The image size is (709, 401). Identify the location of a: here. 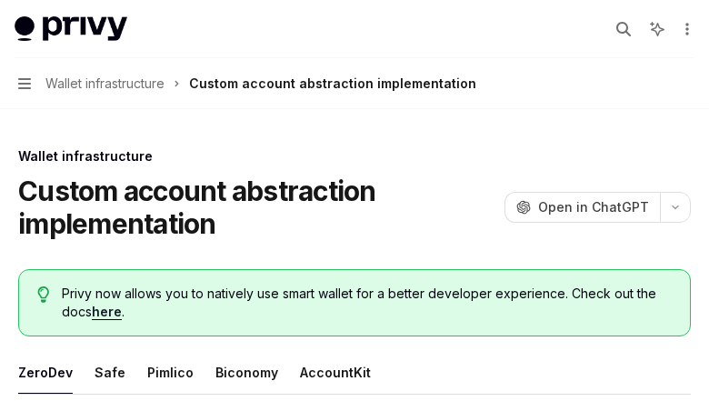
(106, 312).